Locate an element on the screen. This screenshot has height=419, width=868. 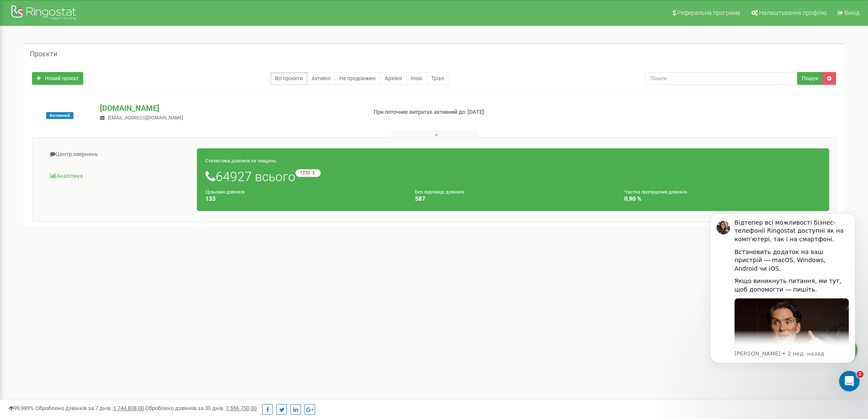
a: Тріал is located at coordinates (437, 79).